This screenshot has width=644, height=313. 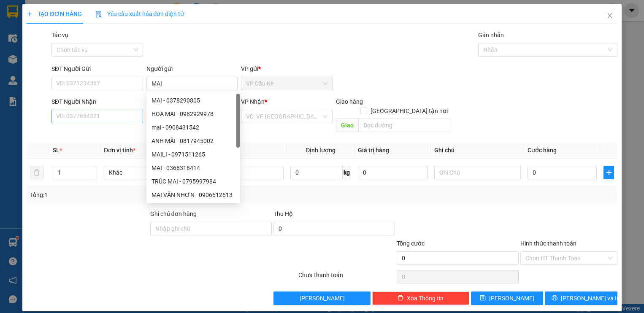 What do you see at coordinates (610, 16) in the screenshot?
I see `span: close` at bounding box center [610, 16].